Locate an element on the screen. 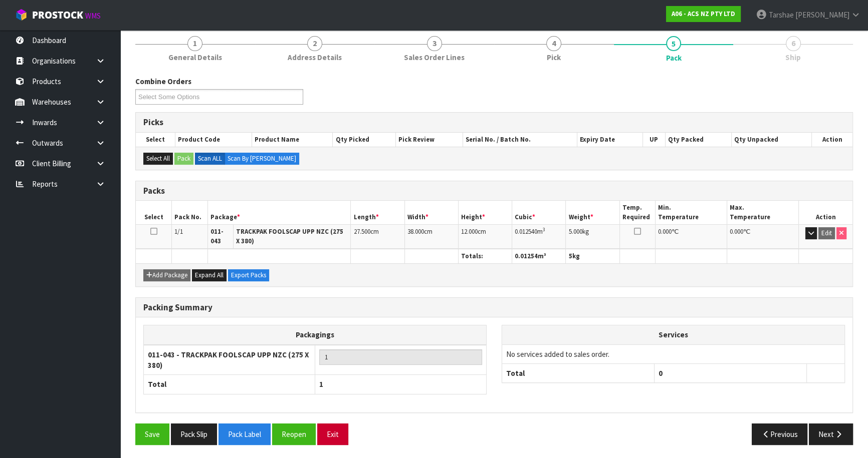  span: Pick is located at coordinates (553, 57).